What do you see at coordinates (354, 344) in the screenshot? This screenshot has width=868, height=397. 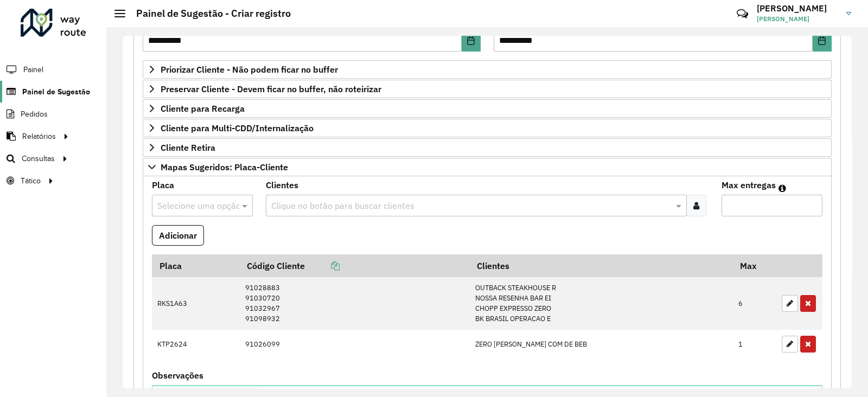 I see `td: 91026099` at bounding box center [354, 344].